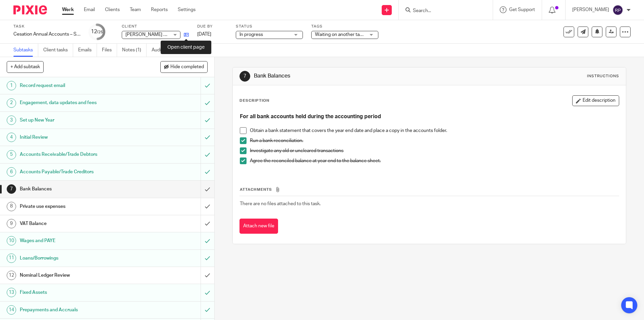 This screenshot has height=320, width=644. I want to click on strong: For all bank accounts held during the accounting period, so click(311, 117).